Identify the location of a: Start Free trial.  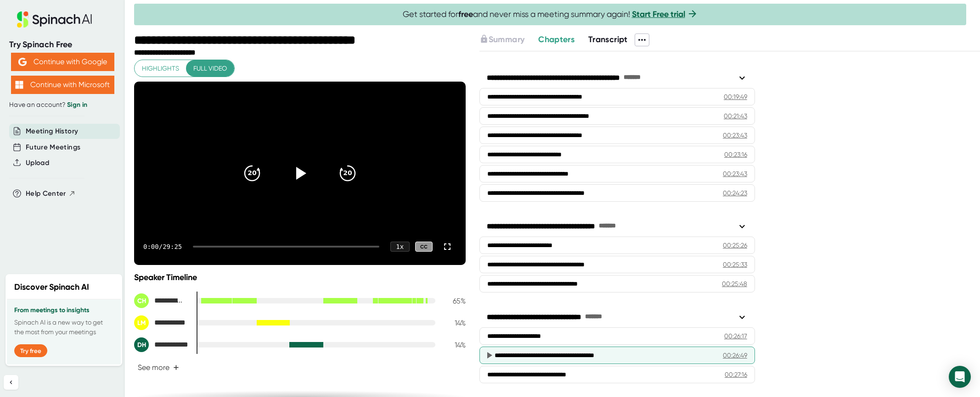
(659, 14).